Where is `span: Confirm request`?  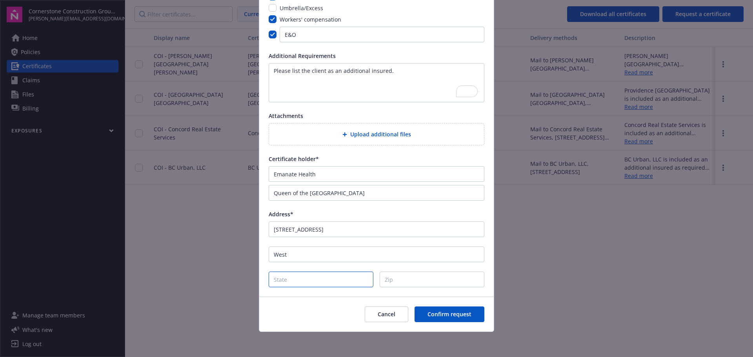 span: Confirm request is located at coordinates (449, 314).